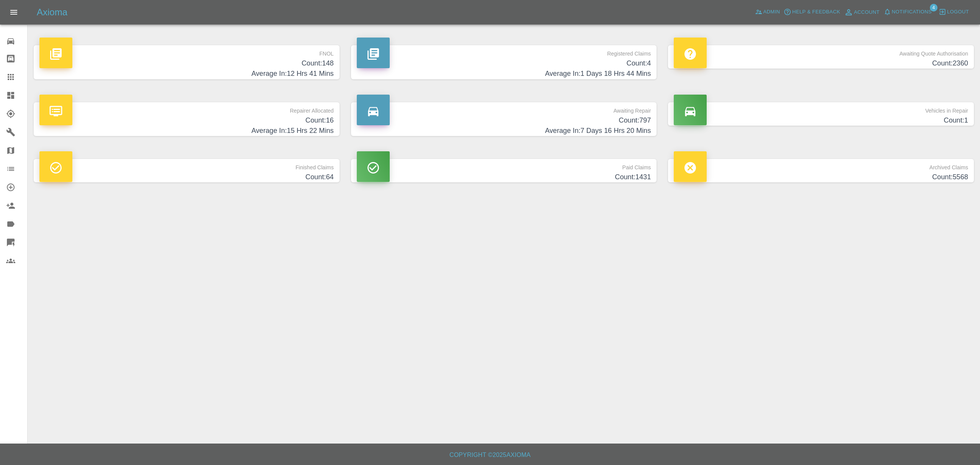  Describe the element at coordinates (187, 120) in the screenshot. I see `h4: Count: 16` at that location.